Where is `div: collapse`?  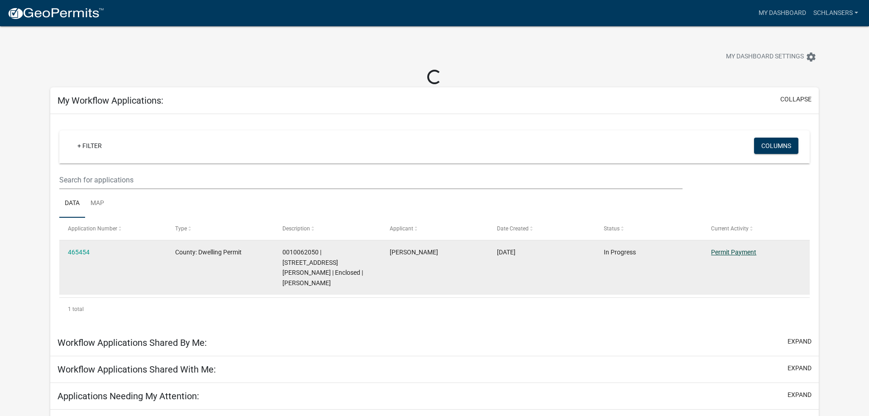 div: collapse is located at coordinates (435, 222).